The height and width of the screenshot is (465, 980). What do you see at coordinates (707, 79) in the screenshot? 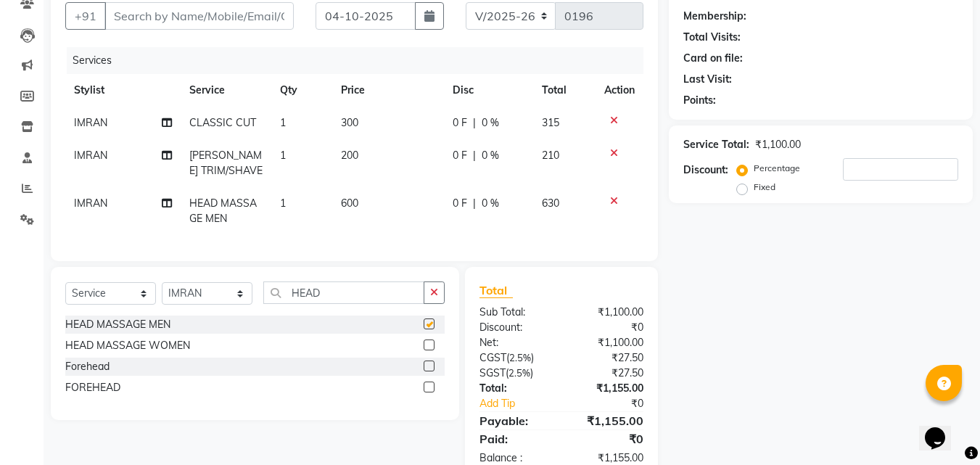
I see `div: Last Visit:` at bounding box center [707, 79].